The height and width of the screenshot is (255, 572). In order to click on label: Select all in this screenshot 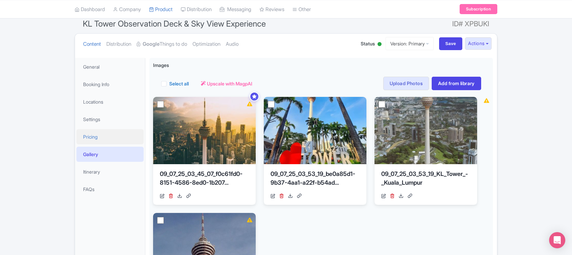, I will do `click(179, 83)`.